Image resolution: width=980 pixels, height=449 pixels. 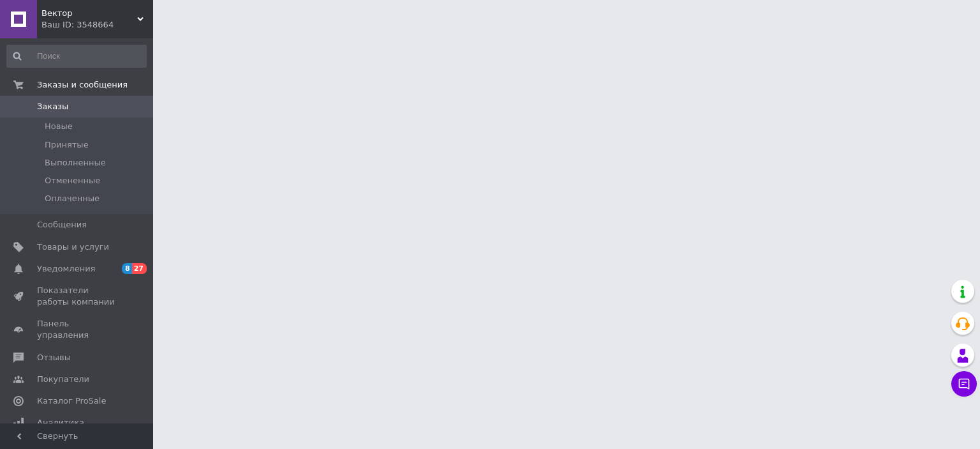 What do you see at coordinates (72, 401) in the screenshot?
I see `span: Каталог ProSale` at bounding box center [72, 401].